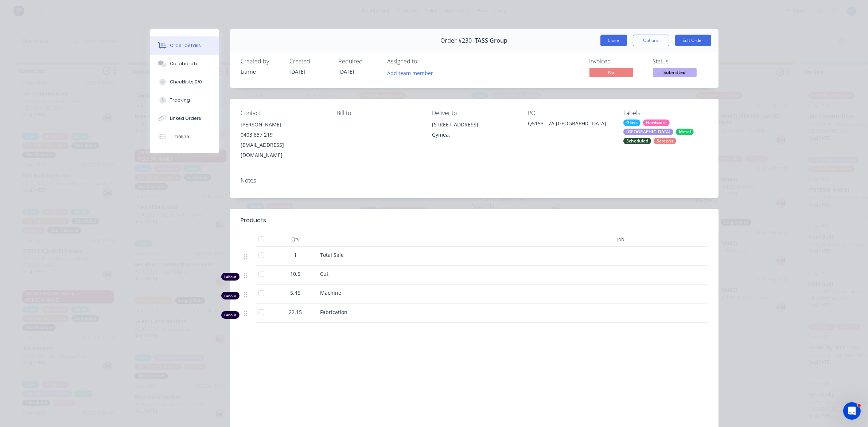  Describe the element at coordinates (474, 113) in the screenshot. I see `div: Deliver to` at that location.